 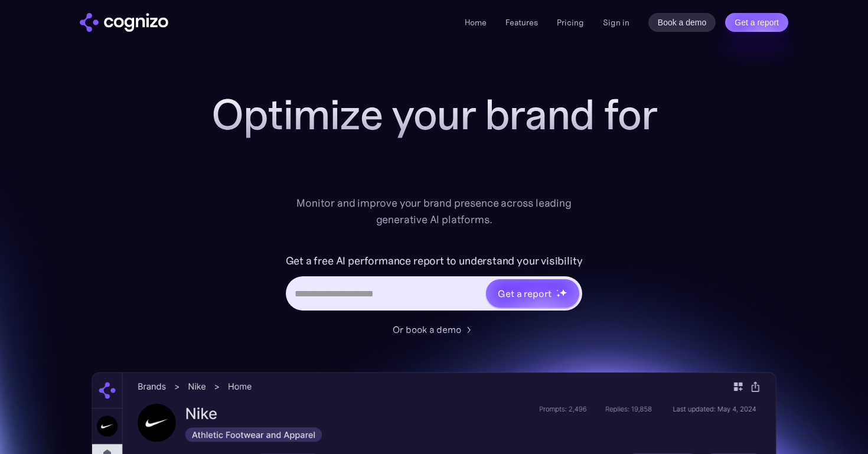 What do you see at coordinates (616, 23) in the screenshot?
I see `a: Sign in` at bounding box center [616, 23].